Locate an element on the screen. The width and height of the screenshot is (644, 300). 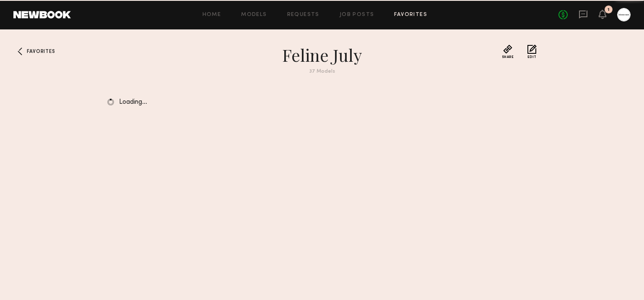
div: 1 is located at coordinates (608, 10).